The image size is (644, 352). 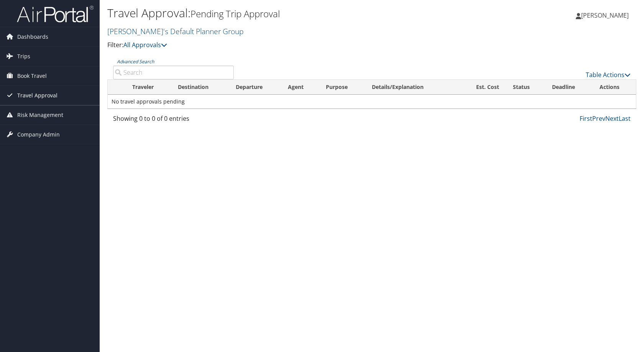 What do you see at coordinates (148, 87) in the screenshot?
I see `th: Traveler: activate to sort column ascending` at bounding box center [148, 87].